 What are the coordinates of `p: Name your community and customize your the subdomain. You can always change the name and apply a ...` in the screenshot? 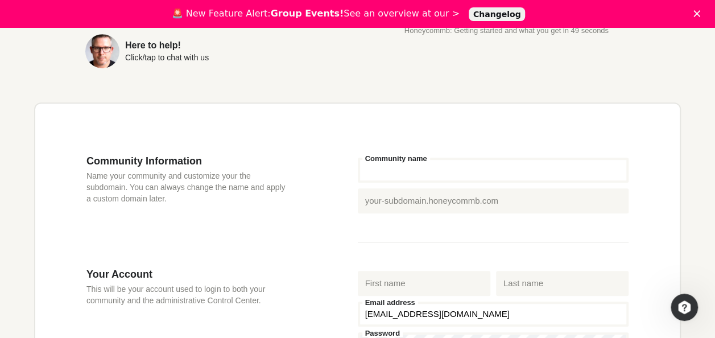 It's located at (188, 187).